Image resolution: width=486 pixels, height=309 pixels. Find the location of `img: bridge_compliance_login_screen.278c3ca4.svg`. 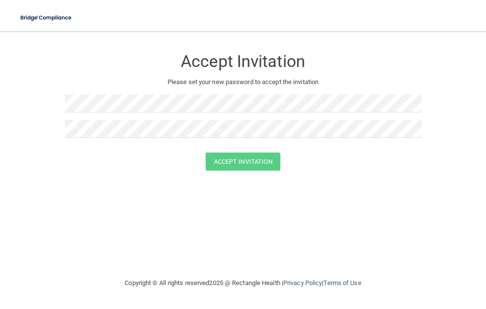

img: bridge_compliance_login_screen.278c3ca4.svg is located at coordinates (46, 18).